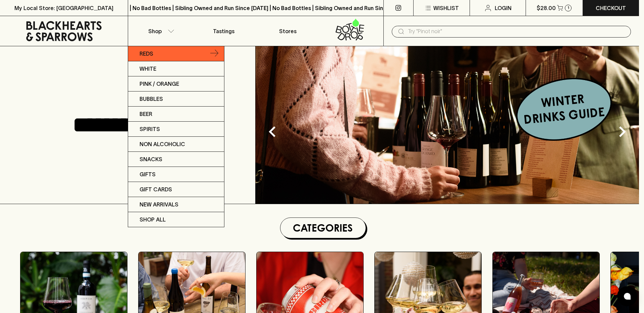  I want to click on p: Spirits, so click(149, 129).